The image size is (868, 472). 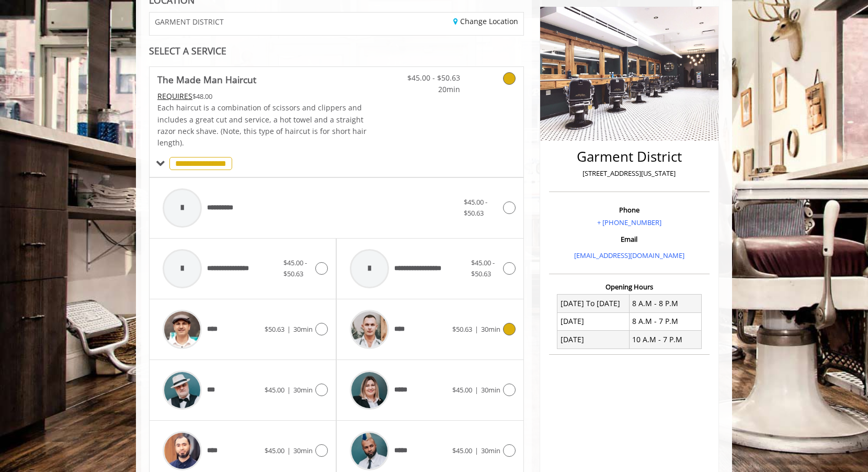 What do you see at coordinates (175, 95) in the screenshot?
I see `span: This service needs some Advance to be paid before we block your appointment` at bounding box center [175, 95].